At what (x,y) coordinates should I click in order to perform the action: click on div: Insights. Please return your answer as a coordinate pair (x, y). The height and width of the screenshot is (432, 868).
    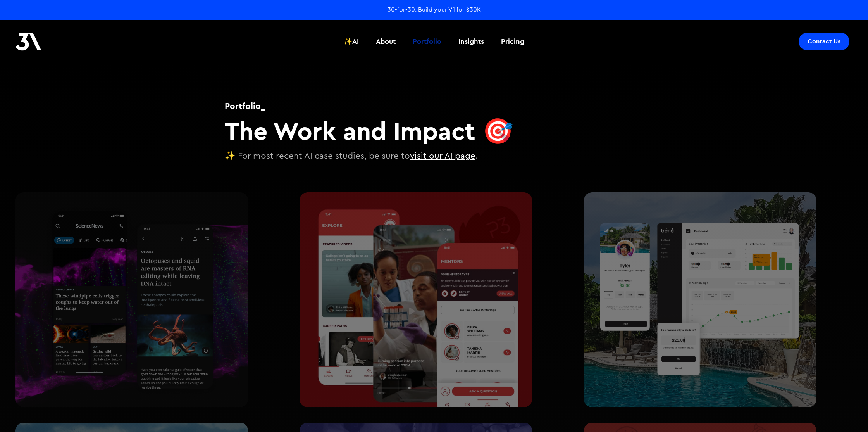
    Looking at the image, I should click on (471, 42).